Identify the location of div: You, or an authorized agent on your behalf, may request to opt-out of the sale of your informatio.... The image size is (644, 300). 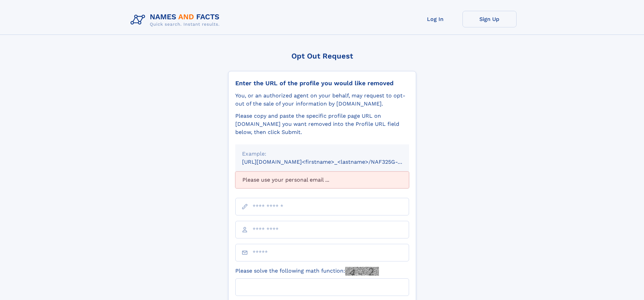
(322, 100).